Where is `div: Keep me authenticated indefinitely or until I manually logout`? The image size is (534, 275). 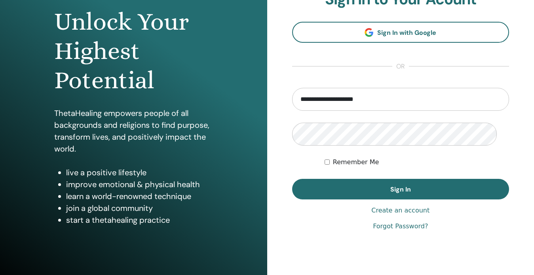
div: Keep me authenticated indefinitely or until I manually logout is located at coordinates (417, 162).